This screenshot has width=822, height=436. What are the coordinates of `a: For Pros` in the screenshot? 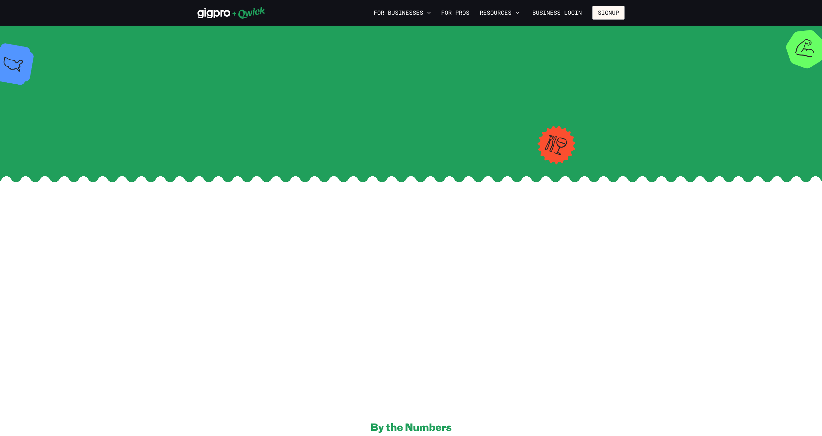 It's located at (455, 13).